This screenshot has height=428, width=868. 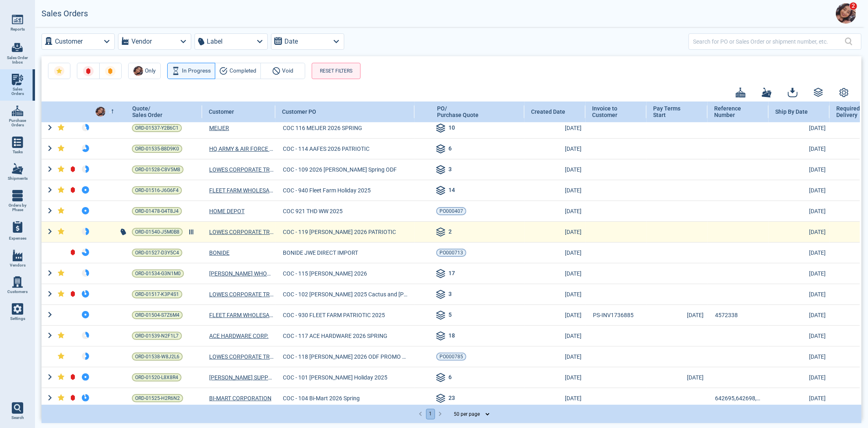 What do you see at coordinates (157, 315) in the screenshot?
I see `span: ORD-01504-S7Z6M4` at bounding box center [157, 315].